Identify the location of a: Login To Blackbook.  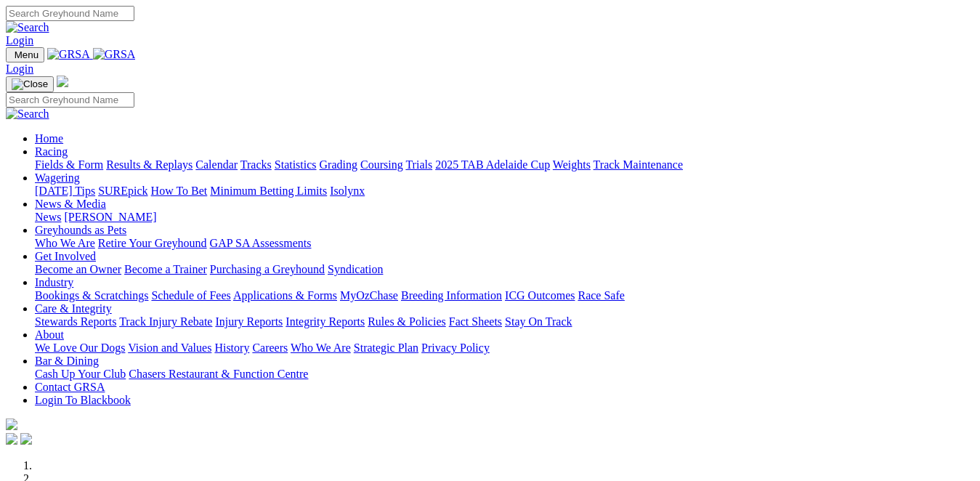
(82, 400).